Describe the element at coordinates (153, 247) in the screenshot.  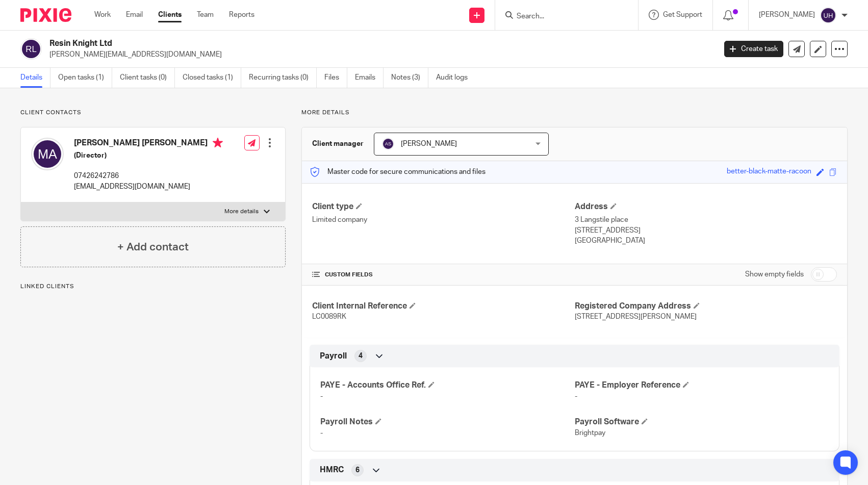
I see `h4: + Add contact` at that location.